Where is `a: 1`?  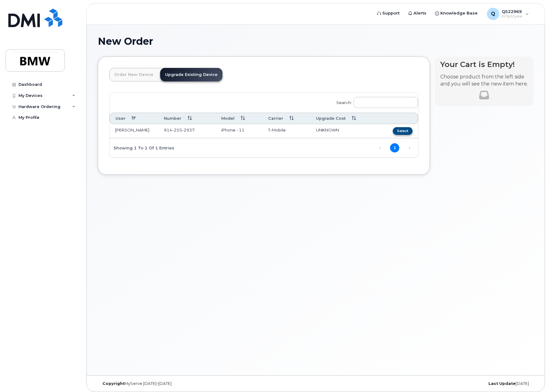 a: 1 is located at coordinates (394, 148).